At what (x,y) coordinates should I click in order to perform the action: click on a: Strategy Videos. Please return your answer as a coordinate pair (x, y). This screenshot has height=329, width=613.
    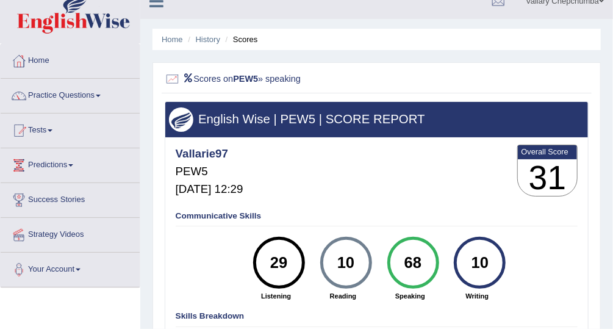
    Looking at the image, I should click on (70, 233).